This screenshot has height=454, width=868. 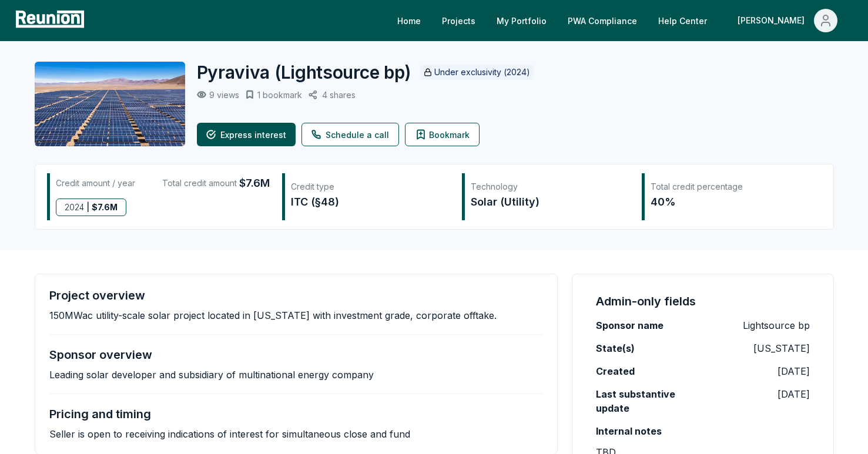 What do you see at coordinates (101, 355) in the screenshot?
I see `h4: Sponsor overview` at bounding box center [101, 355].